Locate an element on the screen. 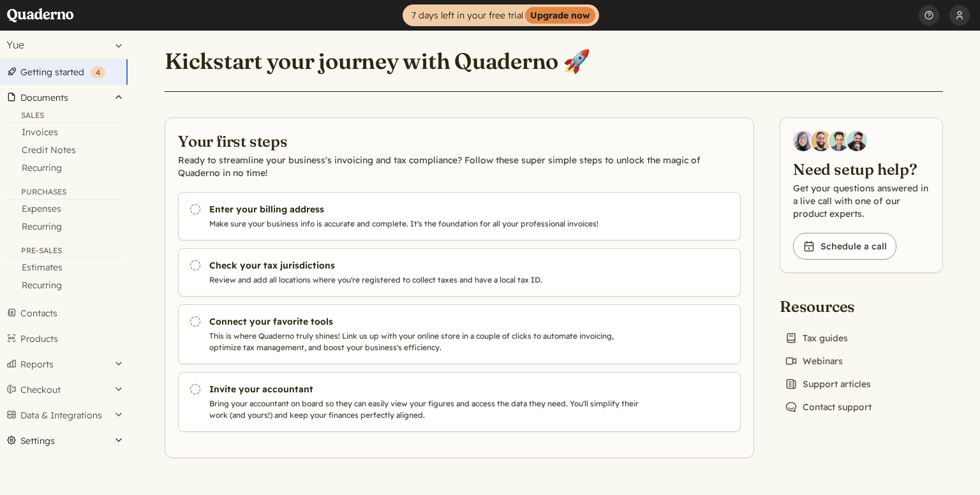 The image size is (980, 495). a: Webinars is located at coordinates (813, 361).